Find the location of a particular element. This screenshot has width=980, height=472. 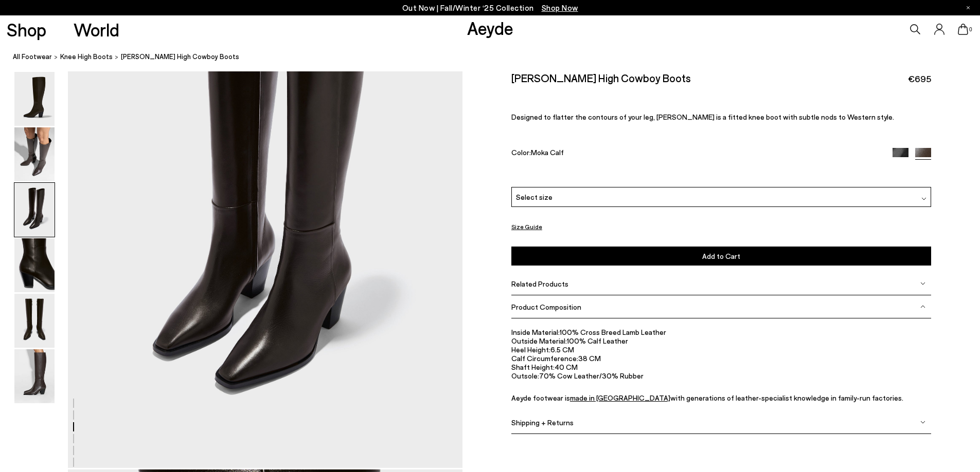

span: 0 is located at coordinates (970, 29).